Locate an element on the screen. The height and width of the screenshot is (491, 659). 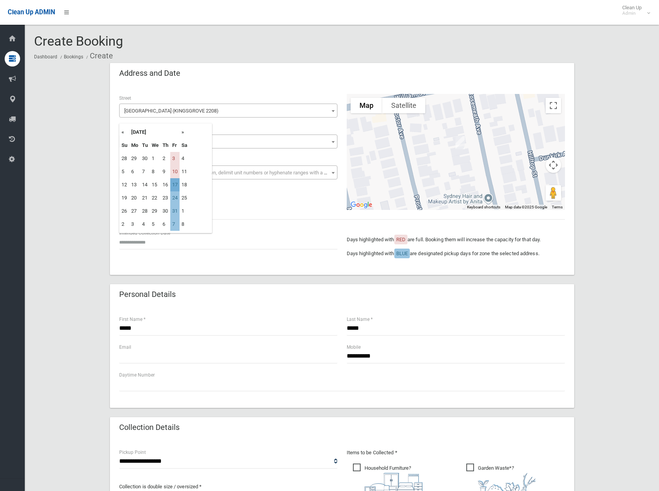
p: Days highlighted with are designated pickup days for zone the selected address. is located at coordinates (456, 254).